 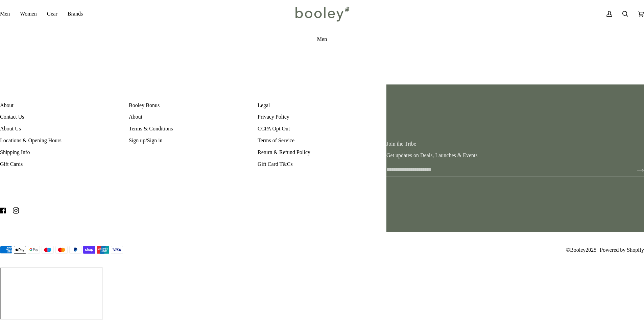 I want to click on div: Women, so click(x=28, y=14).